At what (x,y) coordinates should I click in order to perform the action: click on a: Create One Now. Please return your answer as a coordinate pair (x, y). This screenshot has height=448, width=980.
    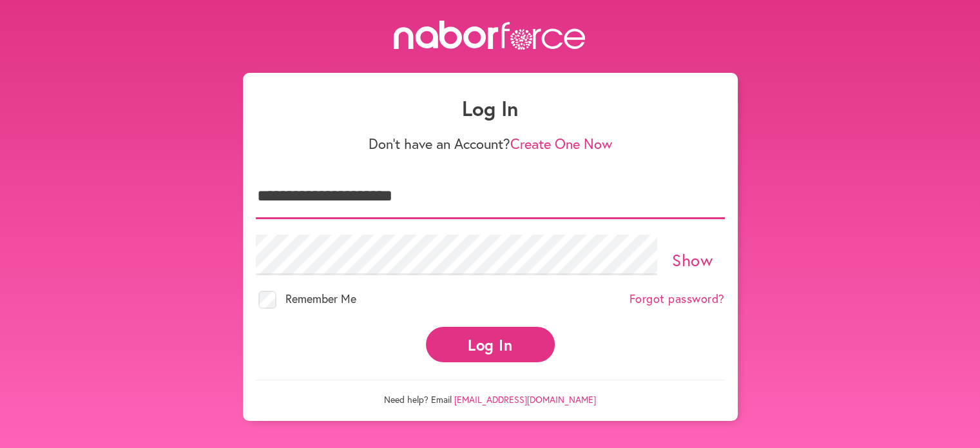
    Looking at the image, I should click on (561, 143).